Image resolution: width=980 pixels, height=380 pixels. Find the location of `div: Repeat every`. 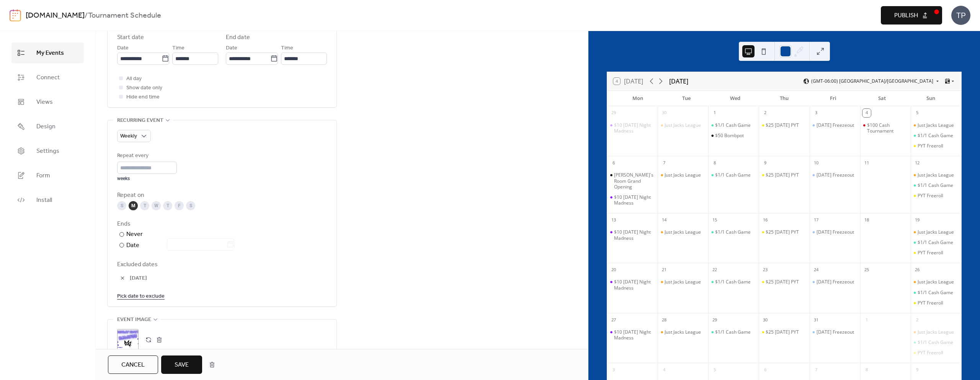

div: Repeat every is located at coordinates (146, 156).